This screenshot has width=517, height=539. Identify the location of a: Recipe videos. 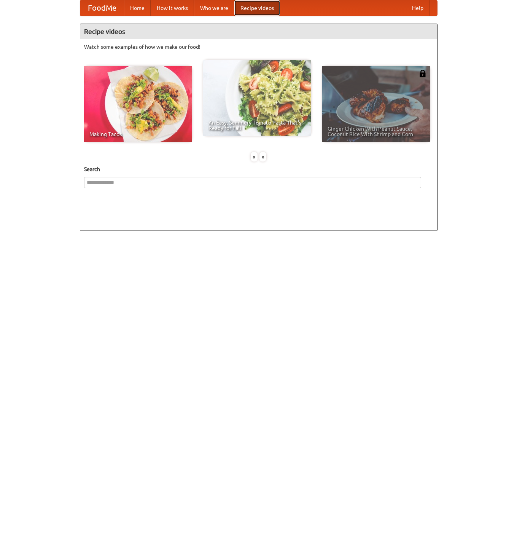
(257, 8).